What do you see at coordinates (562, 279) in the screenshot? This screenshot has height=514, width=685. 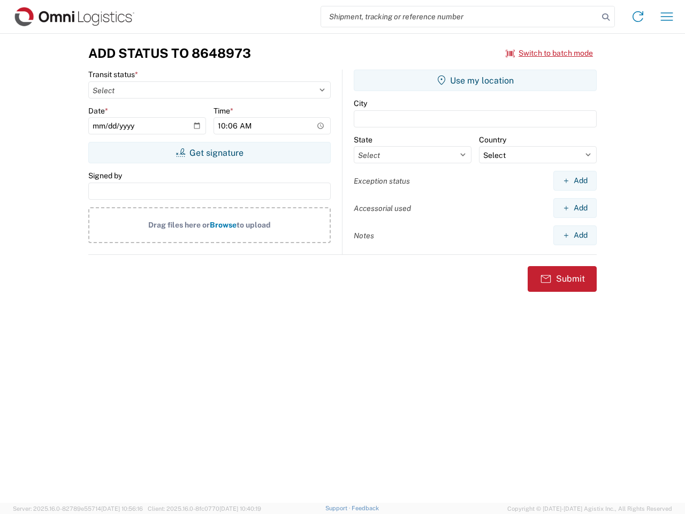 I see `button: Submit` at bounding box center [562, 279].